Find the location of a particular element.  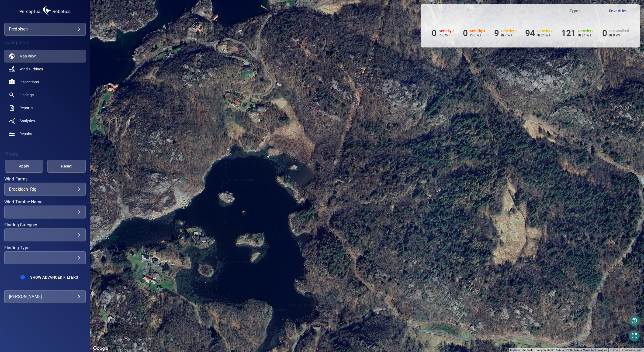

a: Open this area in Google Maps (opens a new window) is located at coordinates (101, 348).